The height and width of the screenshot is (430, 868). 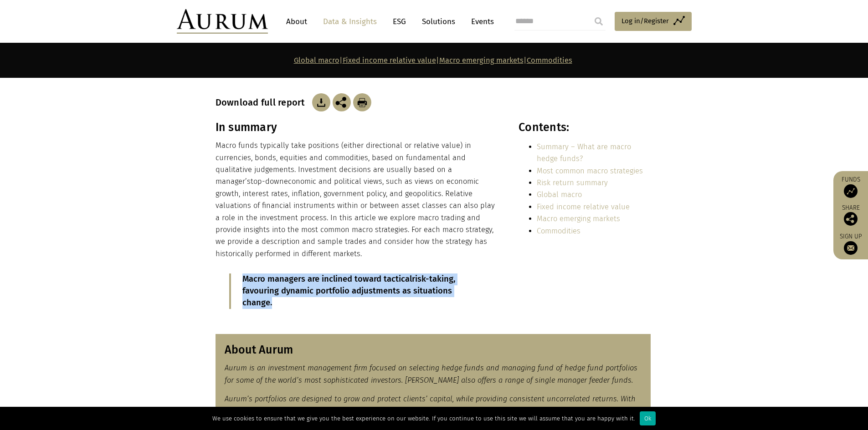 What do you see at coordinates (653, 22) in the screenshot?
I see `a: Log in/Register` at bounding box center [653, 22].